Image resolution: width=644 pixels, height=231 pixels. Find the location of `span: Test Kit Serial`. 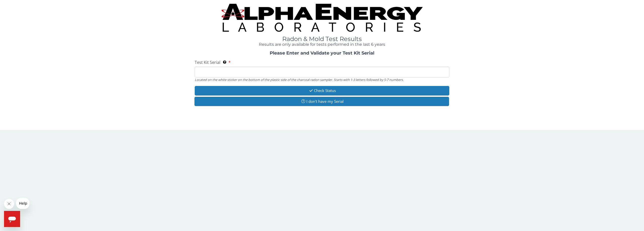

span: Test Kit Serial is located at coordinates (208, 62).